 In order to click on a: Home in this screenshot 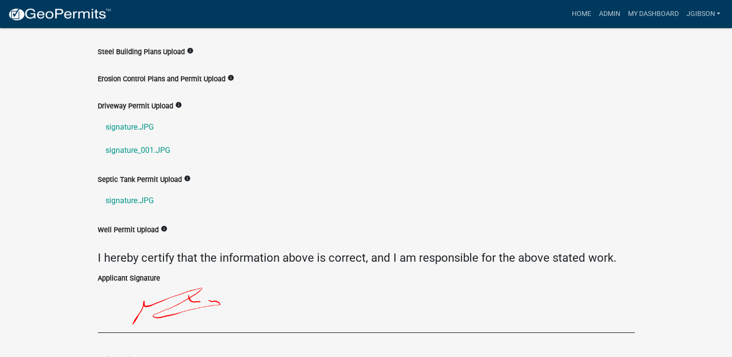, I will do `click(581, 14)`.